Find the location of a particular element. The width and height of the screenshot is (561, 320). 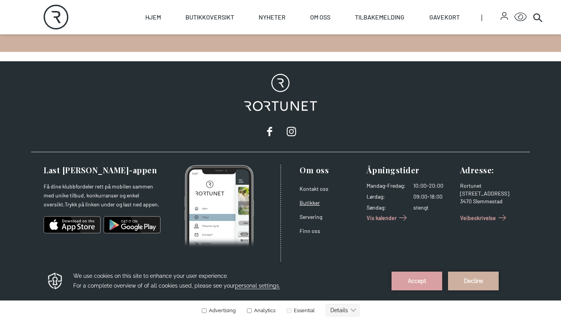

input: Advertising is located at coordinates (204, 50).